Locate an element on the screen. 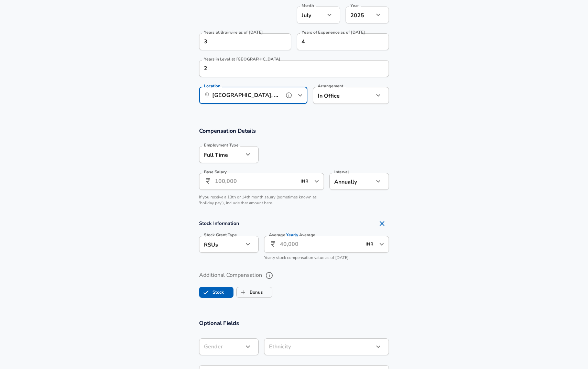 Image resolution: width=588 pixels, height=369 pixels. button: StockStock is located at coordinates (216, 292).